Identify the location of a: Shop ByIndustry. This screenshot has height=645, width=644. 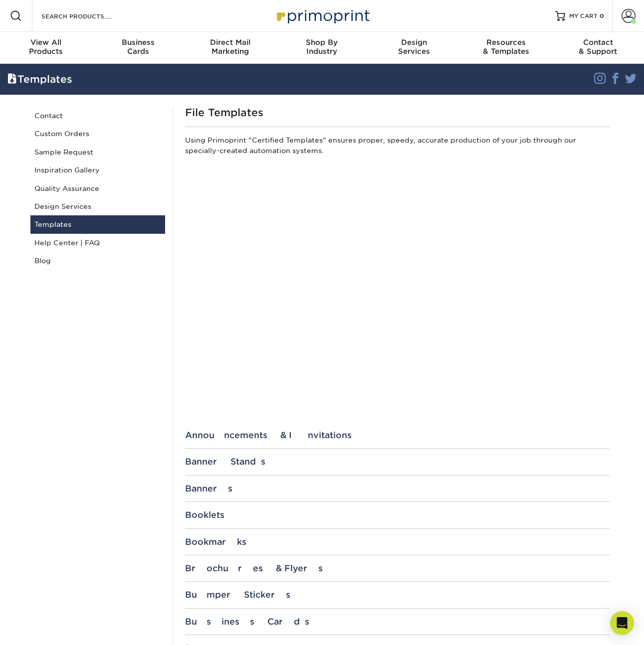
(322, 48).